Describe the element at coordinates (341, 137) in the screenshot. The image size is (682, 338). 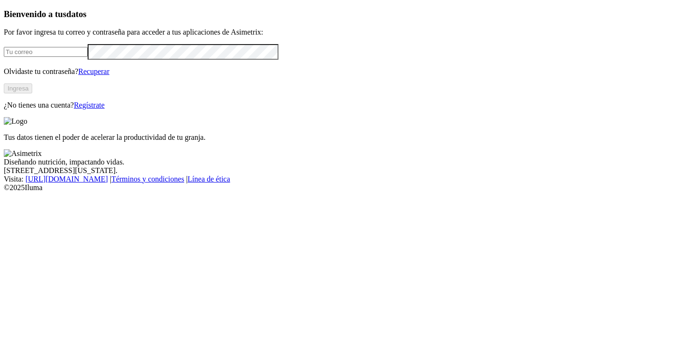
I see `p: Tus datos tienen el poder de acelerar la productividad de tu granja.` at that location.